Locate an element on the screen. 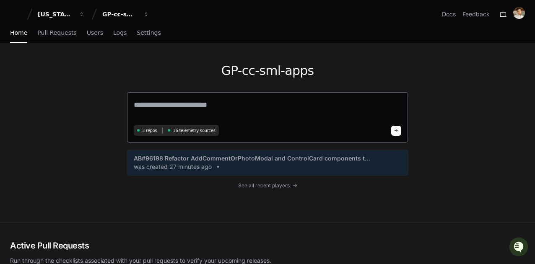 This screenshot has width=535, height=264. span: AB#96198 Refactor AddCommentOrPhotoModal and ControlCard components t… is located at coordinates (252, 159).